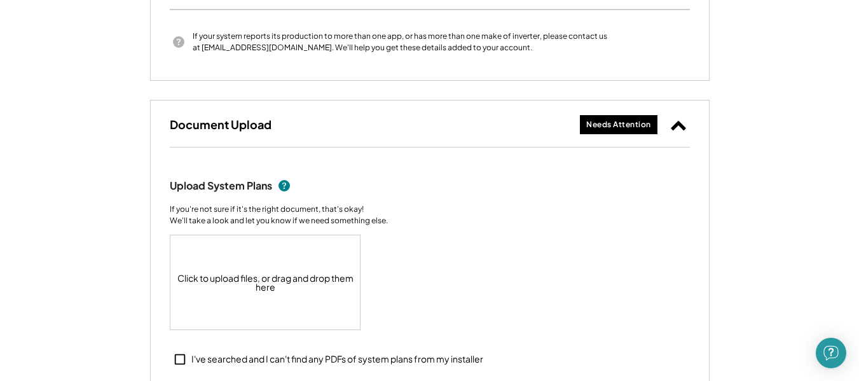  I want to click on div: I've searched and I can't find any PDFs of system plans from my installer, so click(337, 359).